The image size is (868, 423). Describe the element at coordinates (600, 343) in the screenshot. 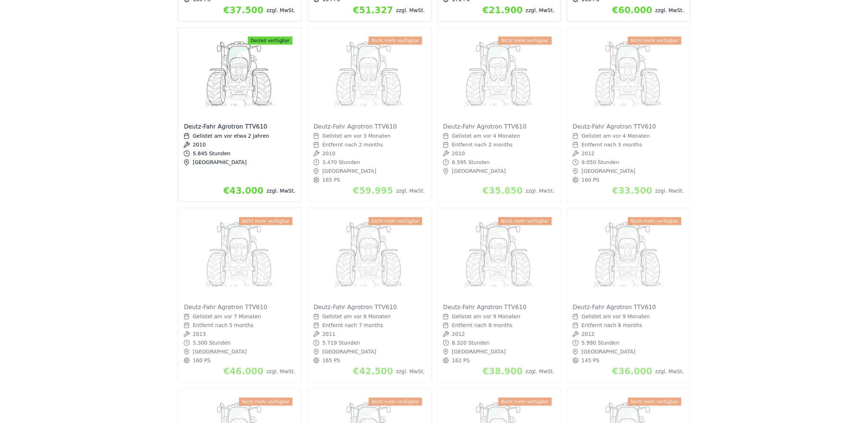

I see `span: 5.990 Stunden` at that location.